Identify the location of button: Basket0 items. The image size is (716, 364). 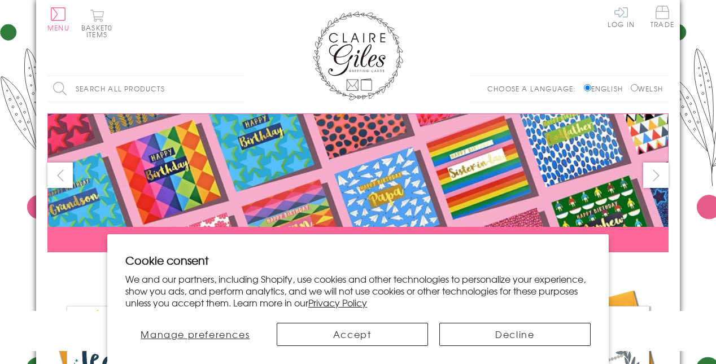
(97, 23).